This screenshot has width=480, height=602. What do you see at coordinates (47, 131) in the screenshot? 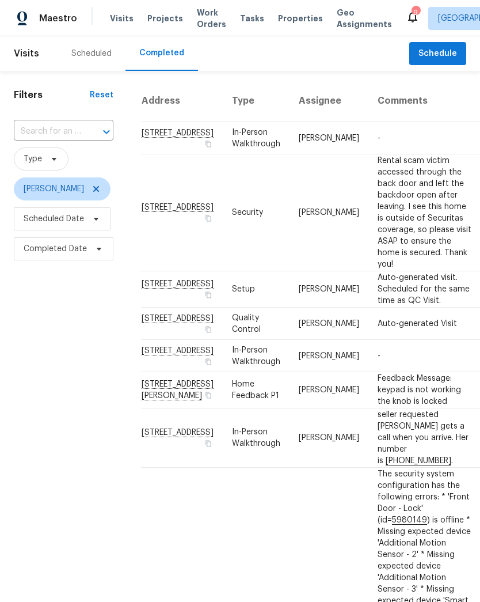
I see `input: Search for an address...` at bounding box center [47, 131].